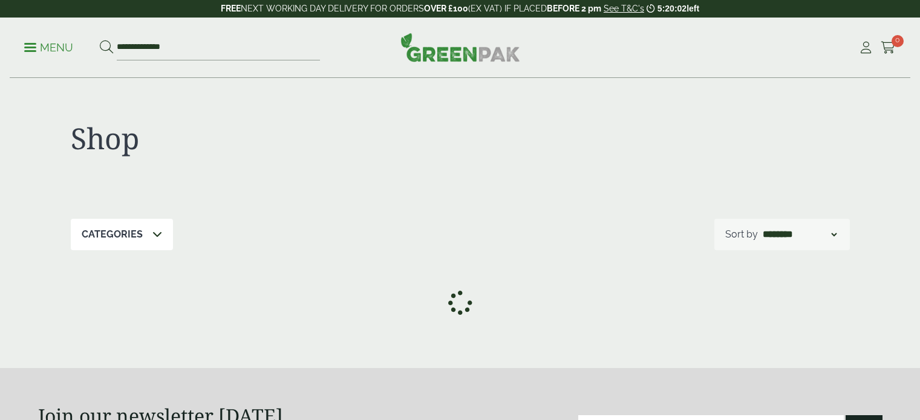 This screenshot has width=920, height=420. I want to click on strong: BEFORE 2 pm, so click(574, 8).